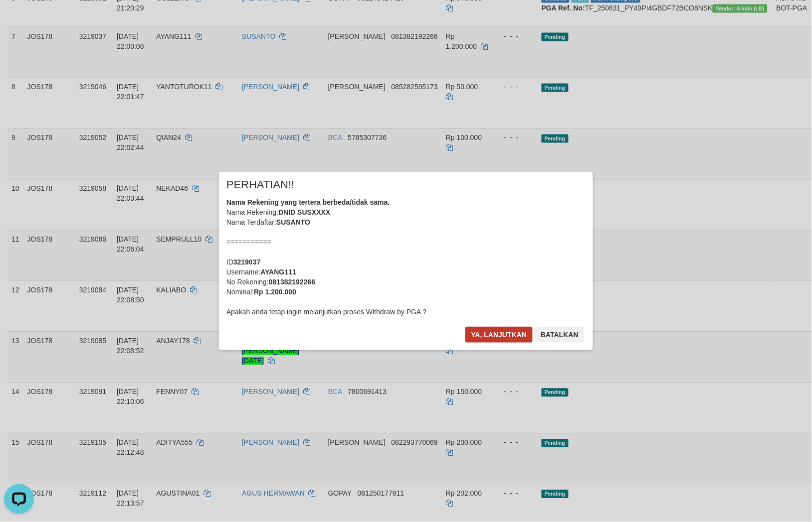  Describe the element at coordinates (247, 262) in the screenshot. I see `b: 3219037` at that location.